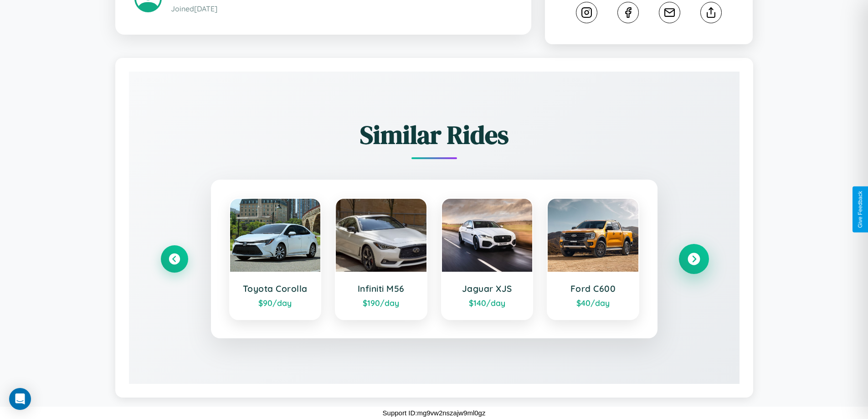 The width and height of the screenshot is (868, 419). What do you see at coordinates (20, 398) in the screenshot?
I see `div: Open Intercom Messenger` at bounding box center [20, 398].